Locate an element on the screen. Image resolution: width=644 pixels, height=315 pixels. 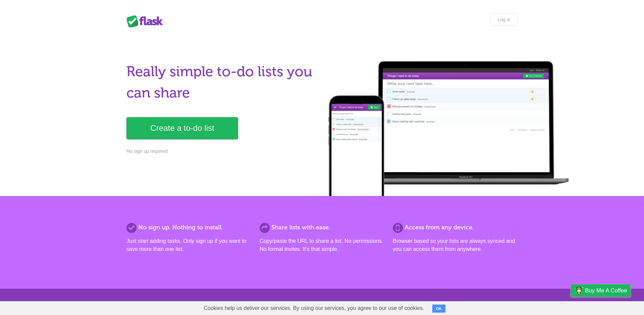
button: OK is located at coordinates (439, 308).